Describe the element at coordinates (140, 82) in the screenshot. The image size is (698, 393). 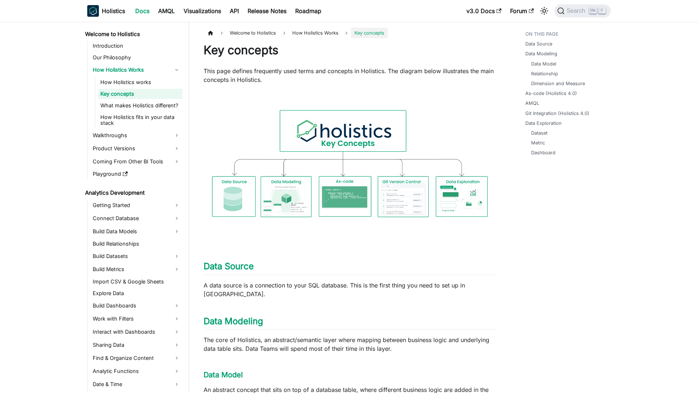
I see `a: How Holistics works` at that location.